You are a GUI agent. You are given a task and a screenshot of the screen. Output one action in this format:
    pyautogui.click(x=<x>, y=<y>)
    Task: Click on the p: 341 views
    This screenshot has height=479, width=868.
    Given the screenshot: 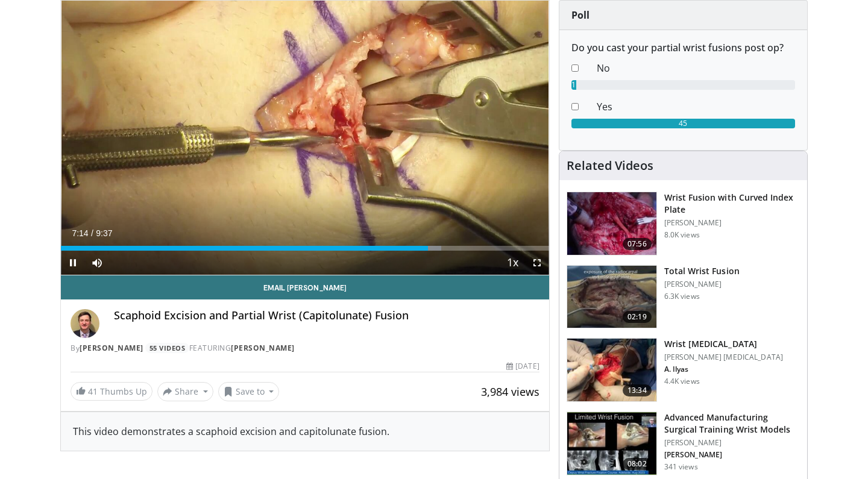 What is the action you would take?
    pyautogui.click(x=681, y=467)
    